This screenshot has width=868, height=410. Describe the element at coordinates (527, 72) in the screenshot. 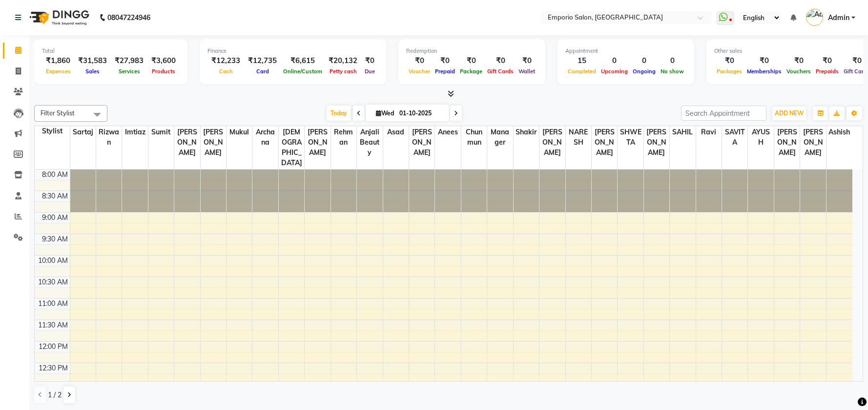

I see `span: Wallet` at that location.